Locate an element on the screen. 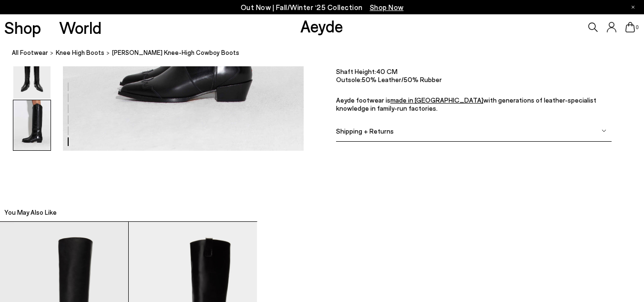 The image size is (644, 302). a: World is located at coordinates (80, 27).